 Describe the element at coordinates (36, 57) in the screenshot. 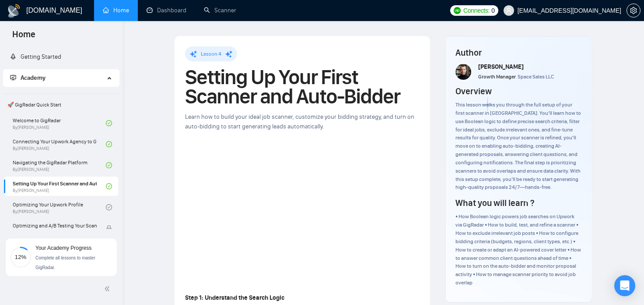

I see `a: rocketGetting Started` at that location.